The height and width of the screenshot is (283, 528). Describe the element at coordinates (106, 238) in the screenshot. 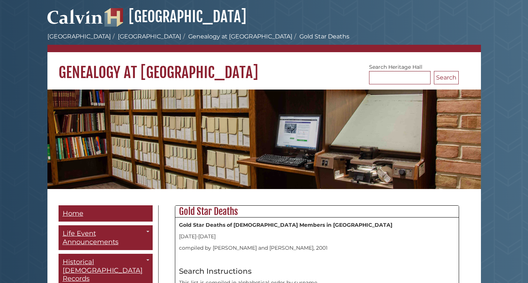

I see `a: Life Event Announcements` at that location.